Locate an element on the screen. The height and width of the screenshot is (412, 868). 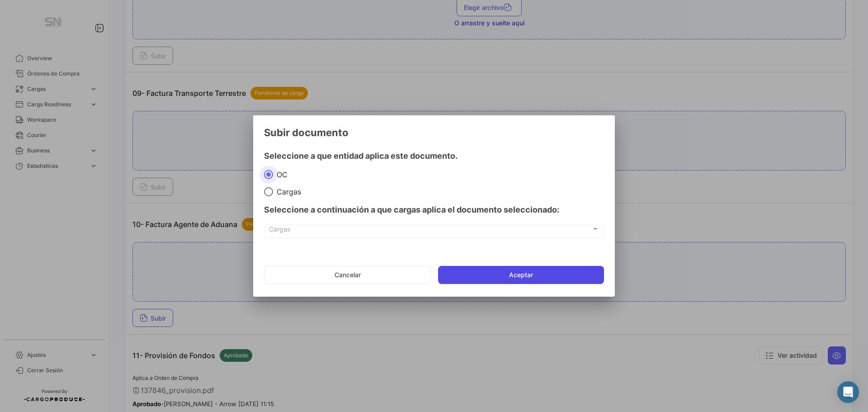
span: OC is located at coordinates (280, 174).